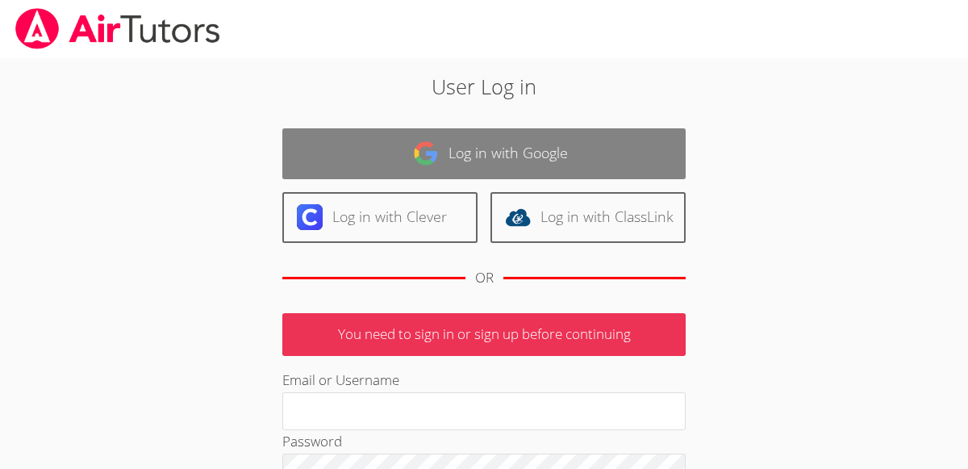 Image resolution: width=968 pixels, height=469 pixels. Describe the element at coordinates (484, 153) in the screenshot. I see `a: Log in with Google` at that location.